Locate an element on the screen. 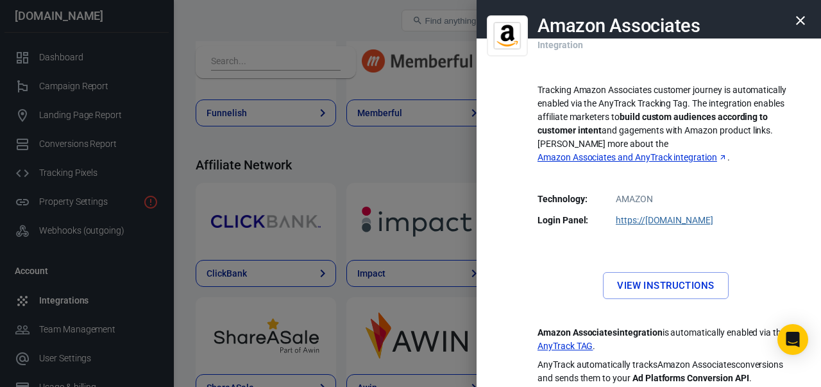  img: Amazon Associates is located at coordinates (507, 36).